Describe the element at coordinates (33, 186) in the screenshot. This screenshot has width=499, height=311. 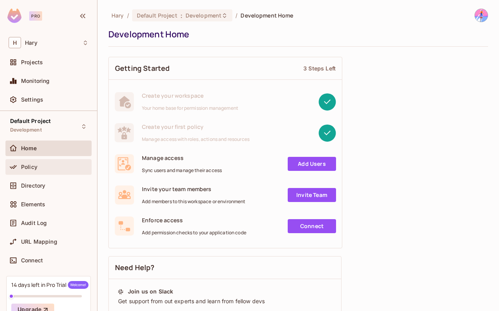
I see `span: Directory` at that location.